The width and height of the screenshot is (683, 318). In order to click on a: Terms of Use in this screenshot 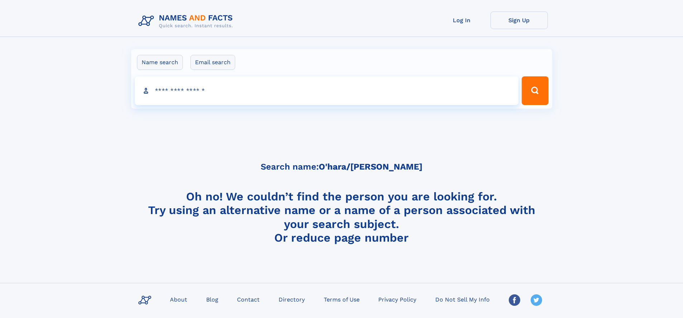, I will do `click(342, 299)`.